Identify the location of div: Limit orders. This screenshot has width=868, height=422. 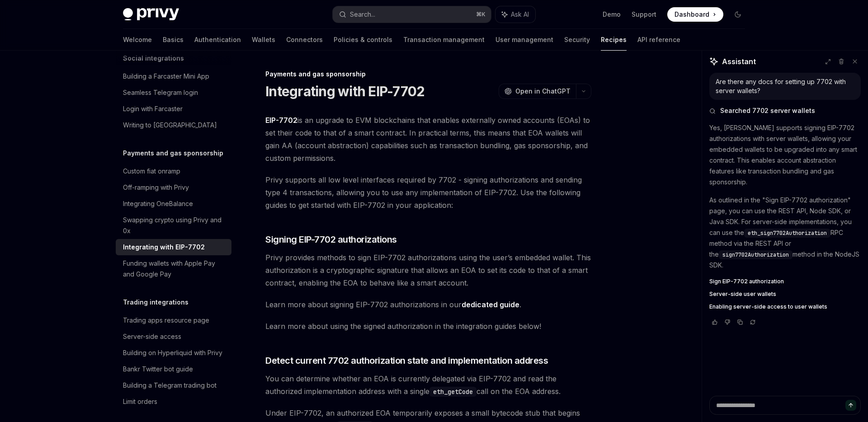
(140, 402).